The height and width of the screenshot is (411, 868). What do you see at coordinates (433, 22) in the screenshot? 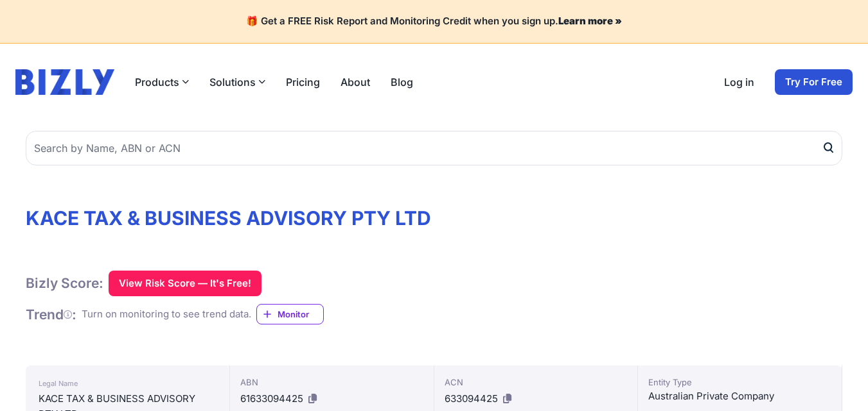
I see `h4: 🎁 Get a FREE Risk Report and Monitoring Credit when you sign up.` at bounding box center [433, 22].